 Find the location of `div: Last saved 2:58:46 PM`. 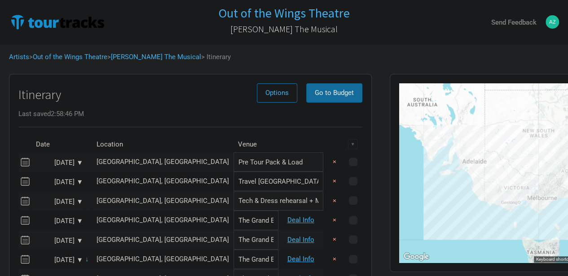

div: Last saved 2:58:46 PM is located at coordinates (190, 114).